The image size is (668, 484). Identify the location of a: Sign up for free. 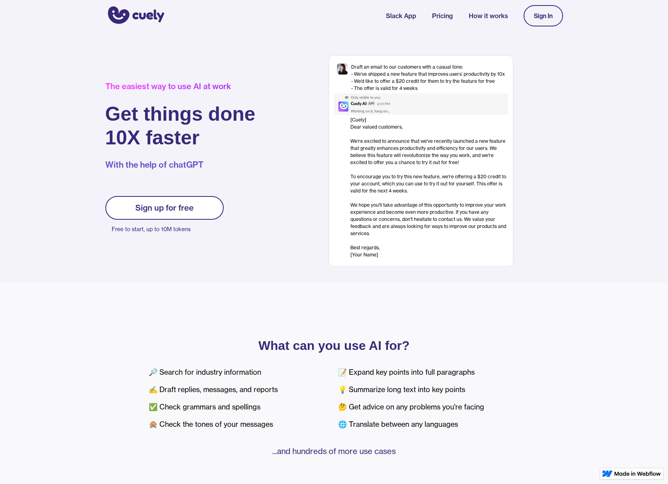
(165, 208).